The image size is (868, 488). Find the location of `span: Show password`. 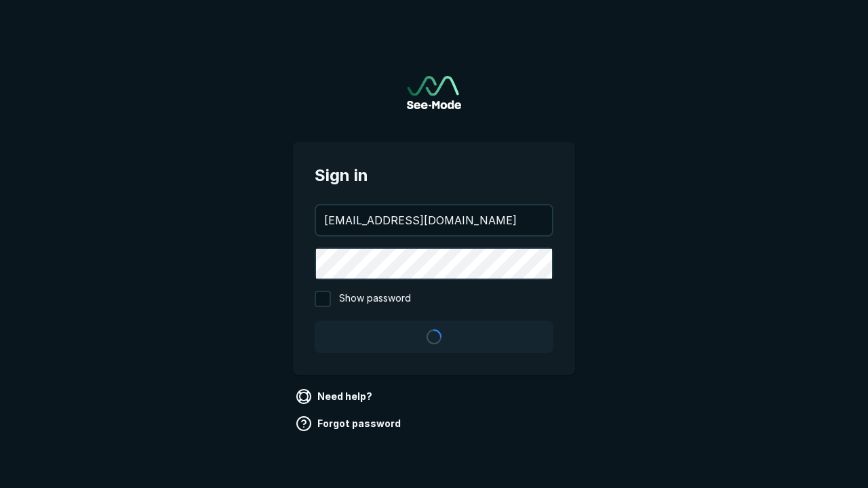

span: Show password is located at coordinates (375, 299).